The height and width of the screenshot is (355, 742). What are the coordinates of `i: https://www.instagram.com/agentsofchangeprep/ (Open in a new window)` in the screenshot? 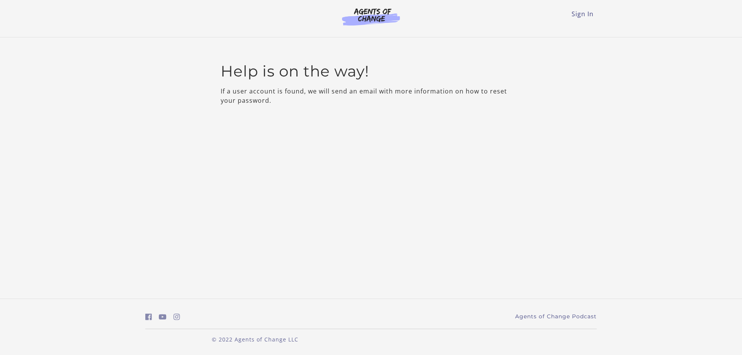 It's located at (177, 317).